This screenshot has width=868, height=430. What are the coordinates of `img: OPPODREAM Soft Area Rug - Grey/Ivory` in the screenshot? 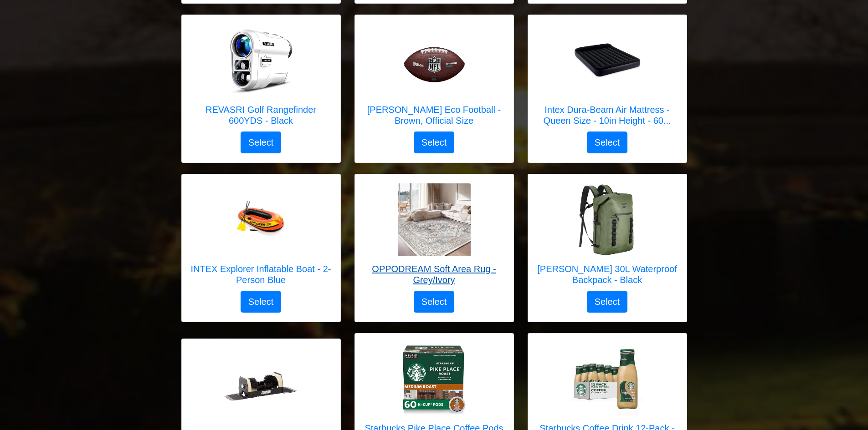 It's located at (434, 220).